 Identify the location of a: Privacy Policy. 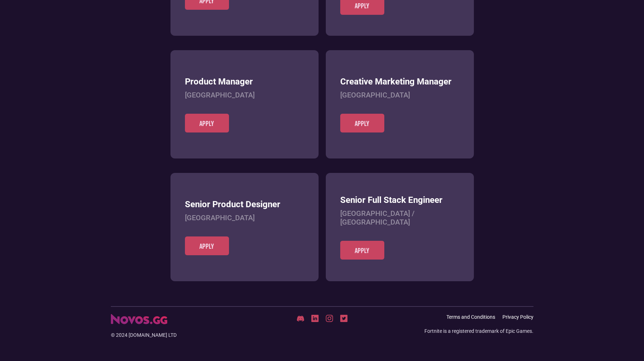
(518, 317).